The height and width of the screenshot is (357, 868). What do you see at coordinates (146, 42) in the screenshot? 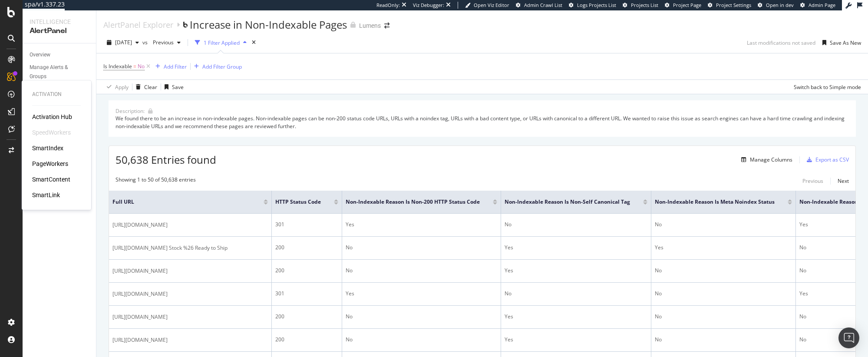
I see `span: vs` at bounding box center [146, 42].